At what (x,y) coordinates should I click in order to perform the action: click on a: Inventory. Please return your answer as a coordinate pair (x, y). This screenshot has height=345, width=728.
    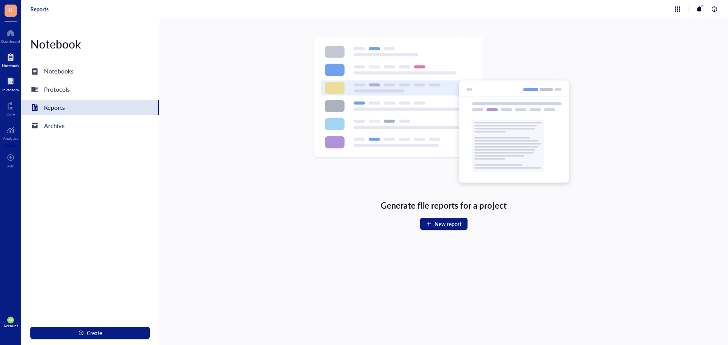
    Looking at the image, I should click on (11, 84).